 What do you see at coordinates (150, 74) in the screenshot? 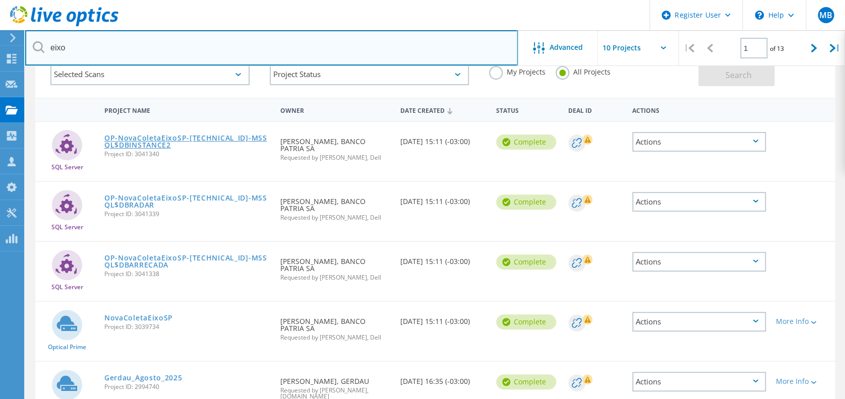
I see `div: Selected Scans` at bounding box center [150, 74].